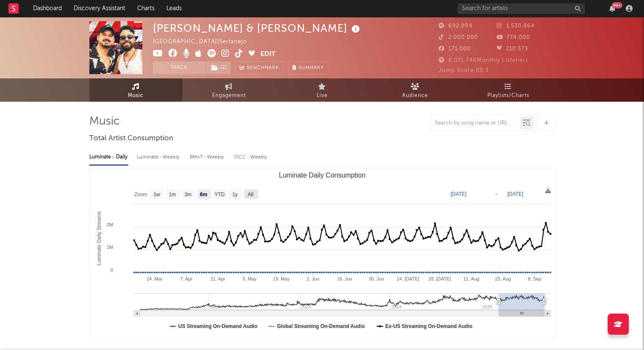  I want to click on span: 8.071.746 Monthly Listeners, so click(484, 60).